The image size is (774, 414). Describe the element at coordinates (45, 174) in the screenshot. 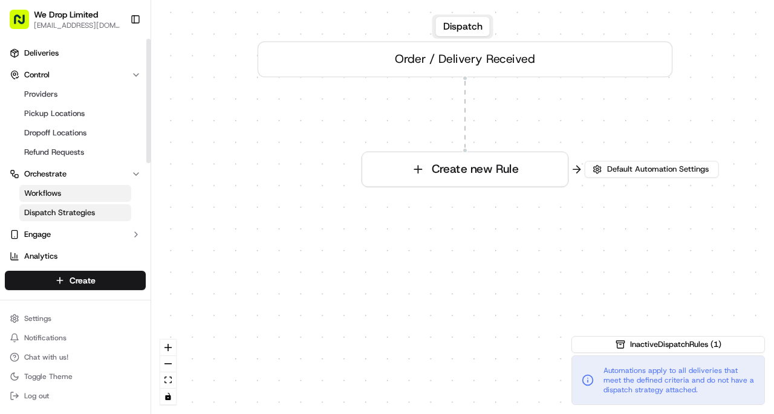

I see `span: Orchestrate` at that location.